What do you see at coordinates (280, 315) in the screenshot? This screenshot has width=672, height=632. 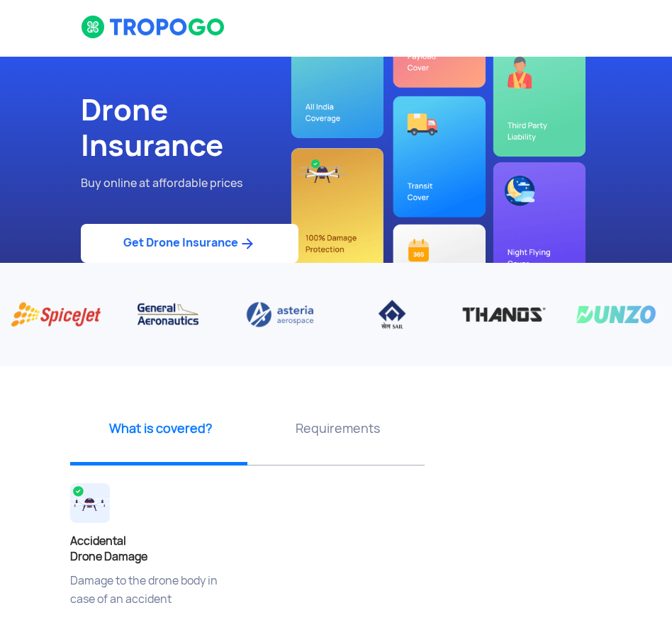 I see `img: Asteria aerospace` at bounding box center [280, 315].